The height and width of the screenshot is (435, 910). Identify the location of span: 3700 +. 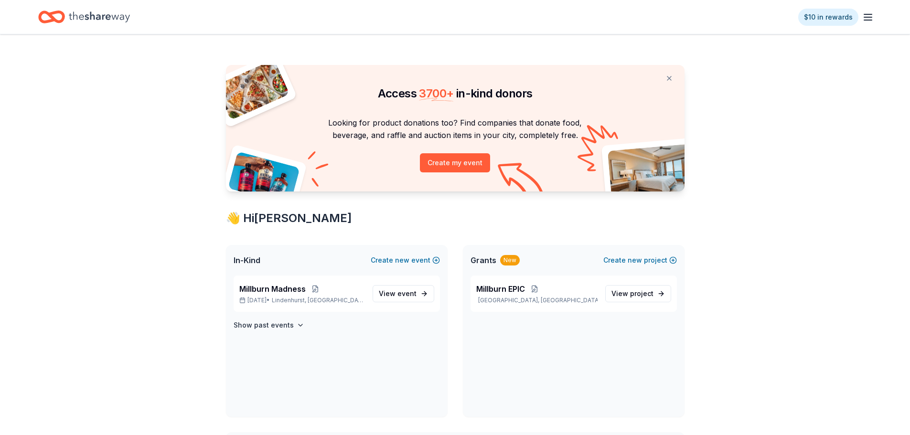
(436, 93).